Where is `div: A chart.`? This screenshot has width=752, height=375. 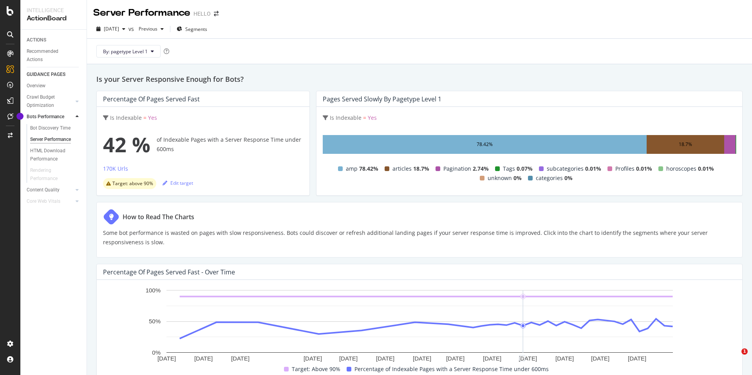 div: A chart. is located at coordinates (419, 325).